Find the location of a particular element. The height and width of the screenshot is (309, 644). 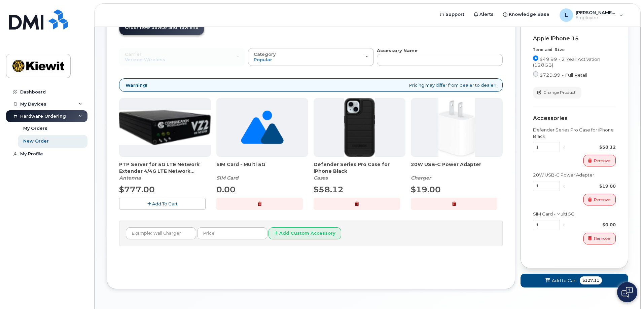

span: Knowledge Base is located at coordinates (529, 15).